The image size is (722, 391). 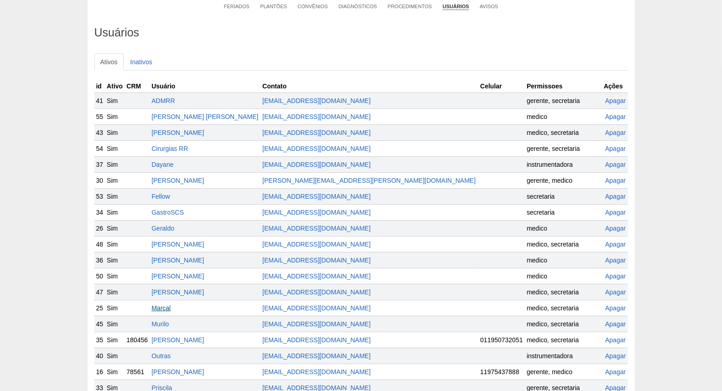 I want to click on td: 180456, so click(x=137, y=340).